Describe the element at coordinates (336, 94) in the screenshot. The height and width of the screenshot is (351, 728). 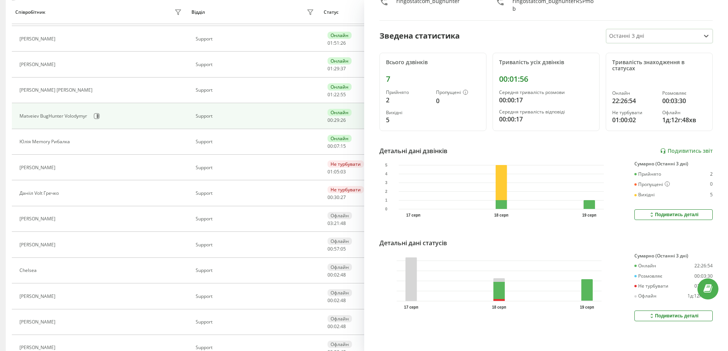
I see `span: 22` at that location.